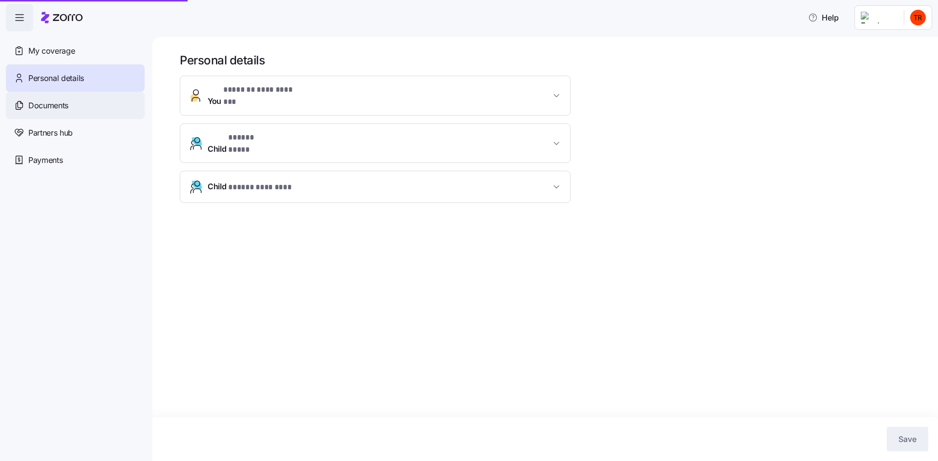 This screenshot has height=461, width=938. Describe the element at coordinates (823, 18) in the screenshot. I see `span: Help` at that location.